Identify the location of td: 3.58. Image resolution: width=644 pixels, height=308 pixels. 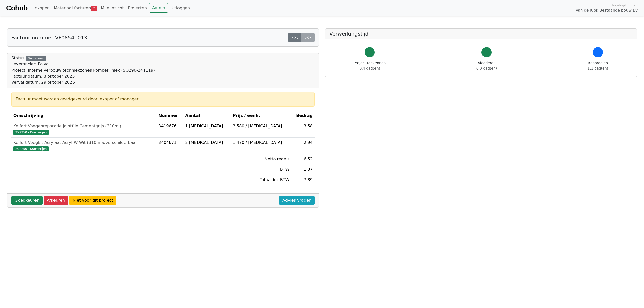
(303, 129).